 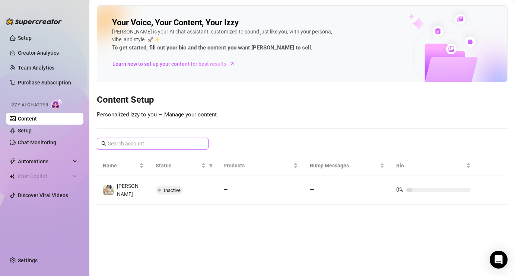 I want to click on span: Chat Copilot, so click(x=44, y=177).